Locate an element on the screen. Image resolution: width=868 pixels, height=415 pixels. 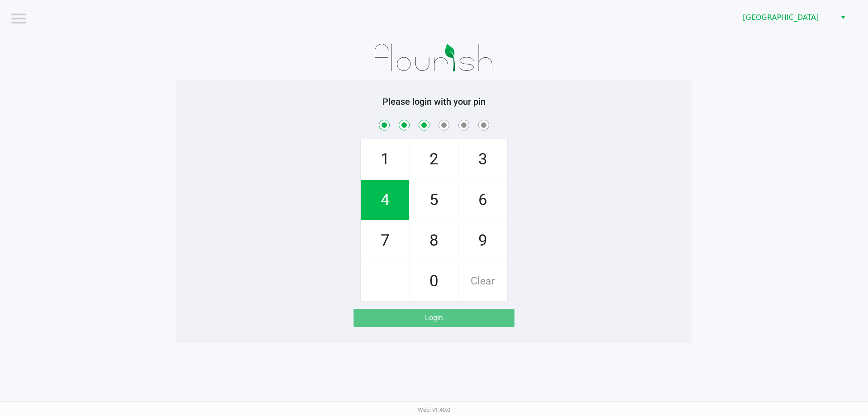
span: 8 is located at coordinates (434, 241).